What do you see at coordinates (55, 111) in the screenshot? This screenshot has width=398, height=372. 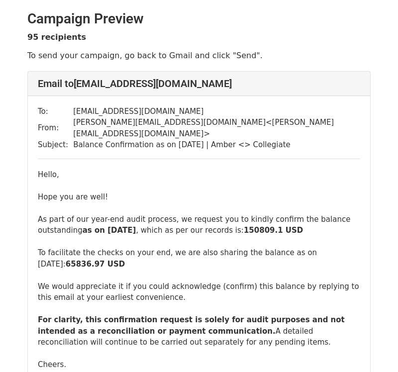 I see `td: To:` at bounding box center [55, 111].